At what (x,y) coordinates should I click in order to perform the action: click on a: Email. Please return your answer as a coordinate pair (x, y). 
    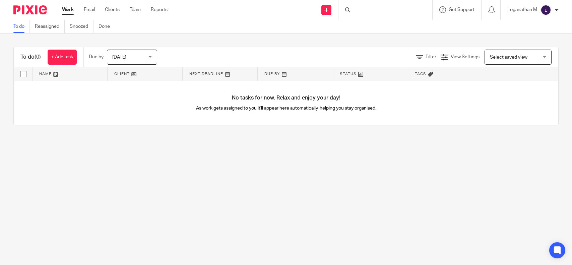
    Looking at the image, I should click on (89, 10).